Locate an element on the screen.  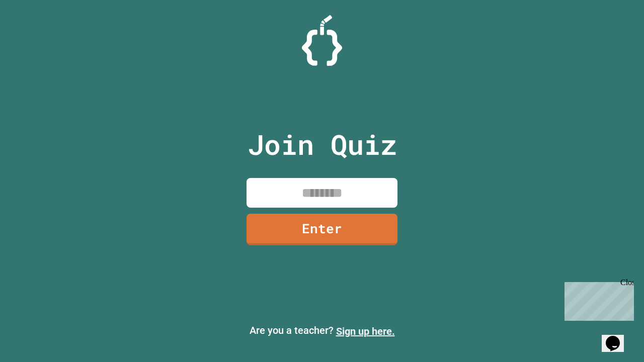
a: Sign up here. is located at coordinates (365, 331).